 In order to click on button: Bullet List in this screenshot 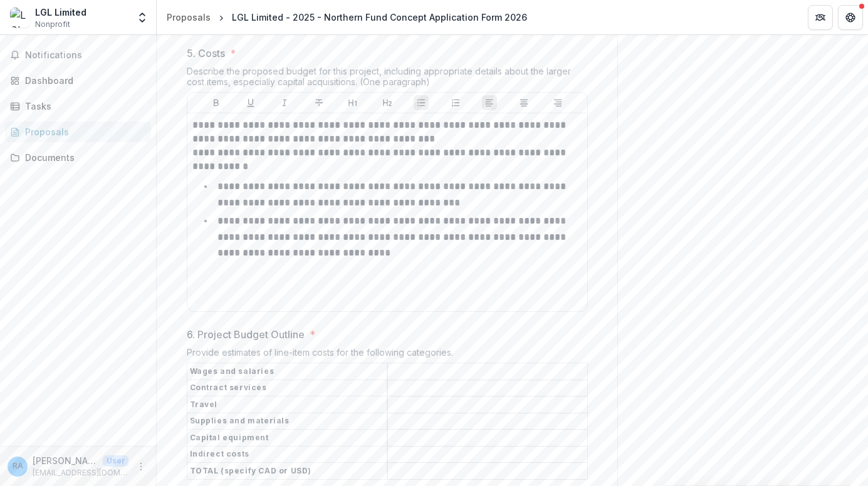, I will do `click(421, 103)`.